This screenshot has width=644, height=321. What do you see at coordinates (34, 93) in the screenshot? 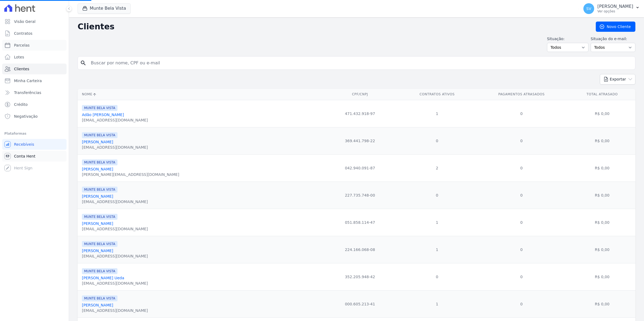
I see `a: Transferências` at bounding box center [34, 93].